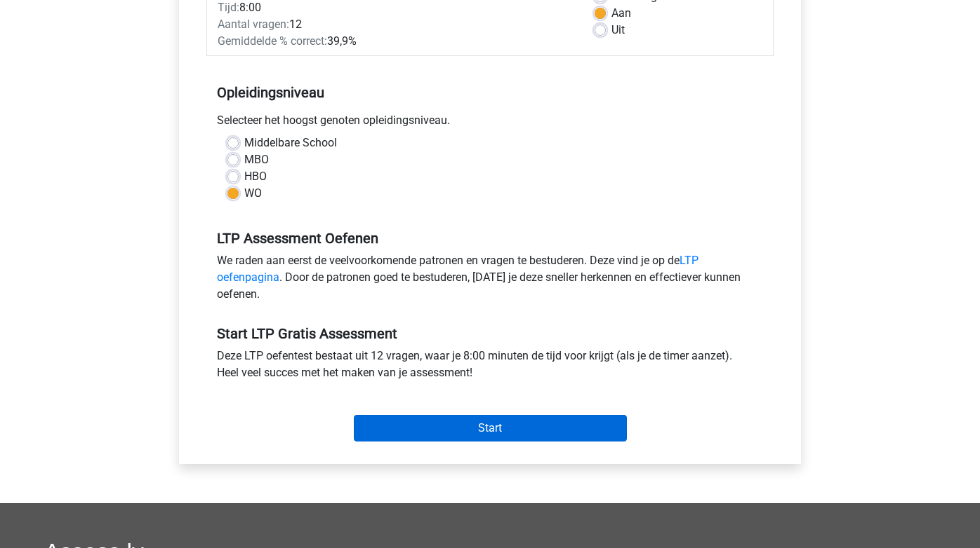 The width and height of the screenshot is (980, 548). I want to click on h5: Opleidingsniveau, so click(490, 93).